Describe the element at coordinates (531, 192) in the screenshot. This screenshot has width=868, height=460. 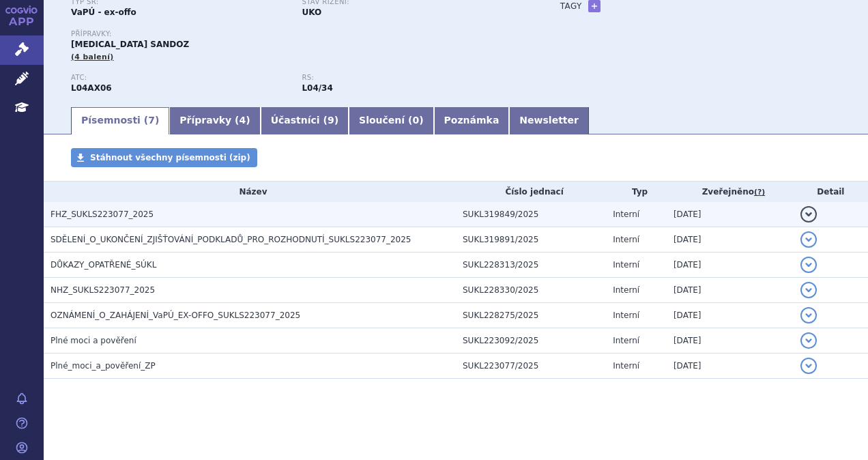
I see `th: Číslo jednací` at that location.